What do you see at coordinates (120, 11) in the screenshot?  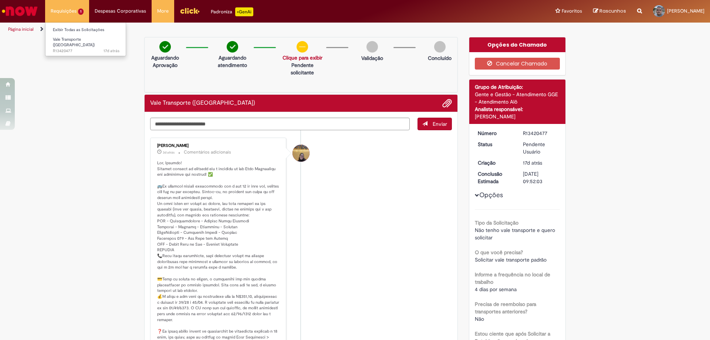 I see `span: Despesas Corporativas` at bounding box center [120, 11].